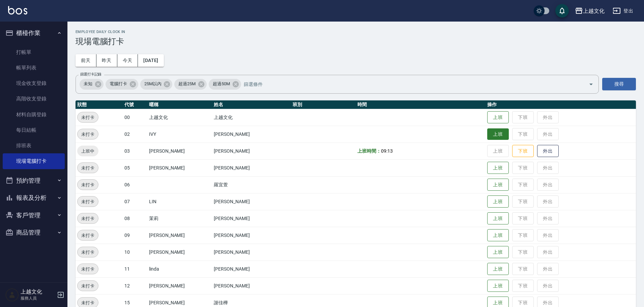 Image resolution: width=644 pixels, height=307 pixels. I want to click on img: Logo, so click(18, 10).